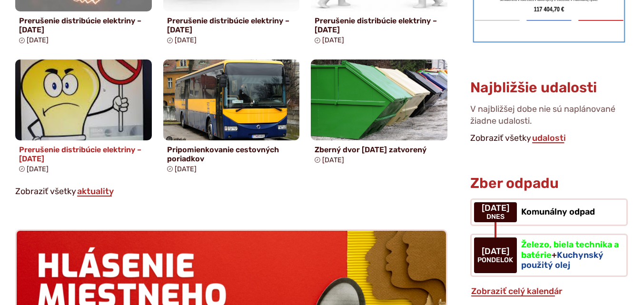 The height and width of the screenshot is (305, 643). Describe the element at coordinates (548, 183) in the screenshot. I see `h3: Zber odpadu` at that location.